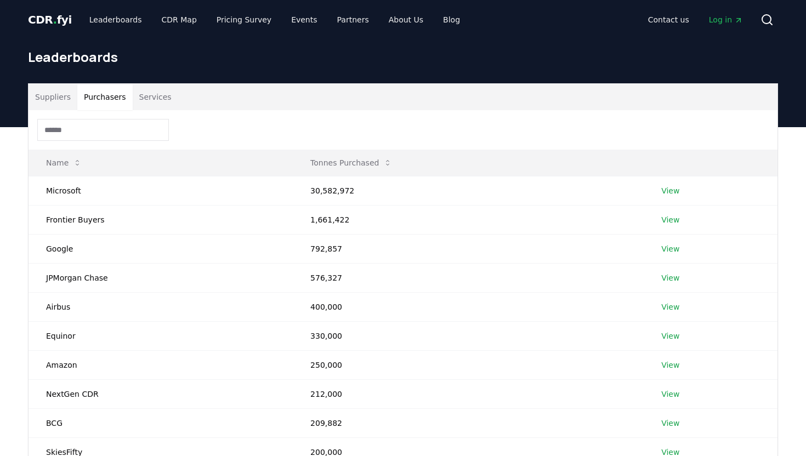 This screenshot has height=456, width=806. What do you see at coordinates (304, 20) in the screenshot?
I see `a: Events` at bounding box center [304, 20].